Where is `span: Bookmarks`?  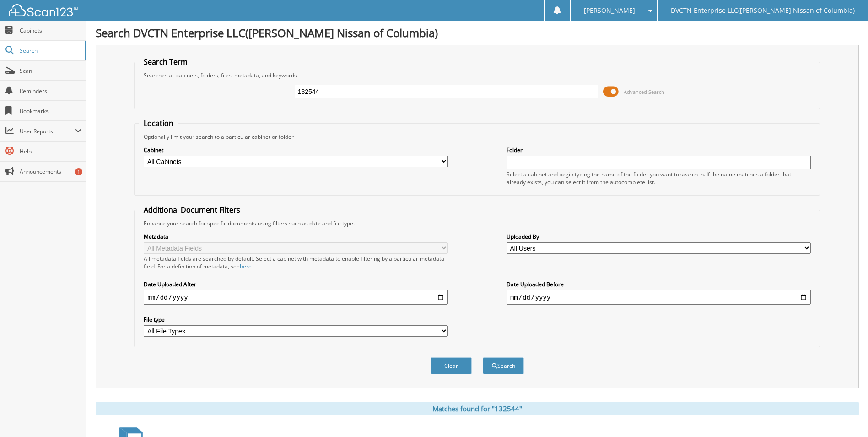
span: Bookmarks is located at coordinates (50, 111).